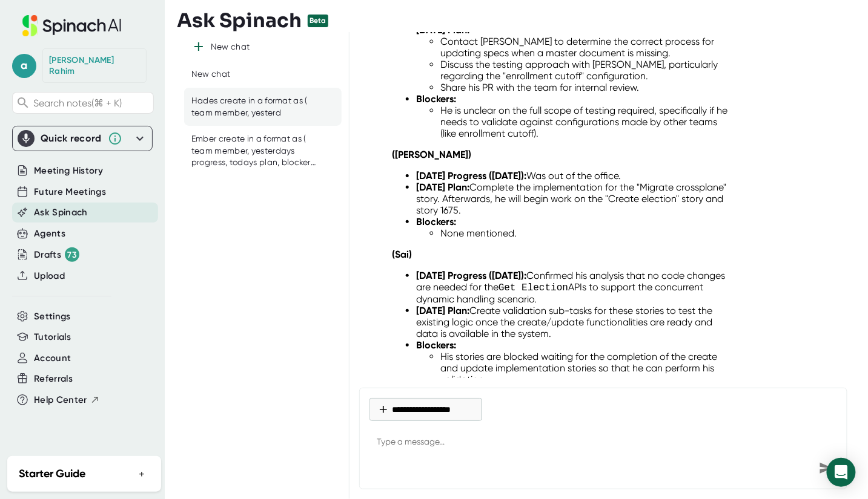 Image resolution: width=868 pixels, height=499 pixels. What do you see at coordinates (77, 103) in the screenshot?
I see `span: Search notes (⌘ + K)` at bounding box center [77, 103].